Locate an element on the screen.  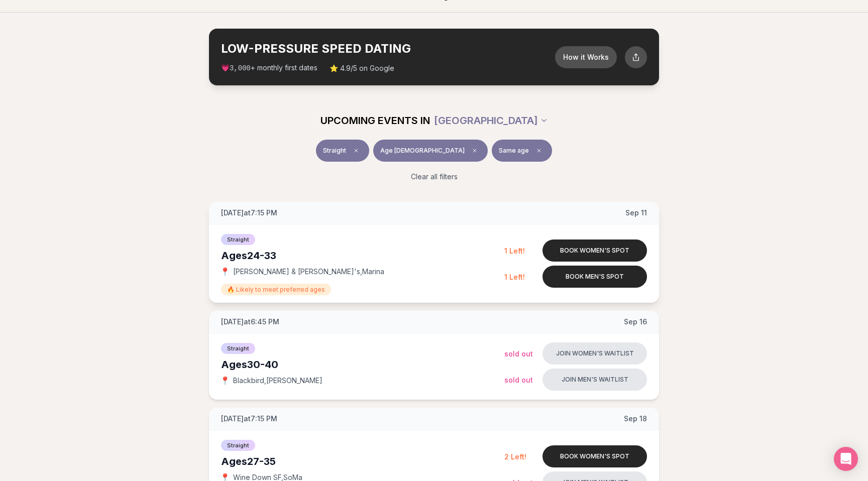
div: Ages 24-33 is located at coordinates (363, 256).